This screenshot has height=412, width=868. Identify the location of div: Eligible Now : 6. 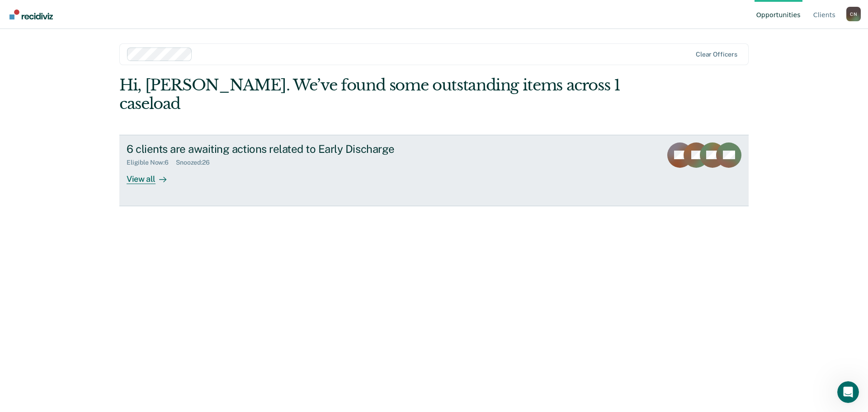
(151, 162).